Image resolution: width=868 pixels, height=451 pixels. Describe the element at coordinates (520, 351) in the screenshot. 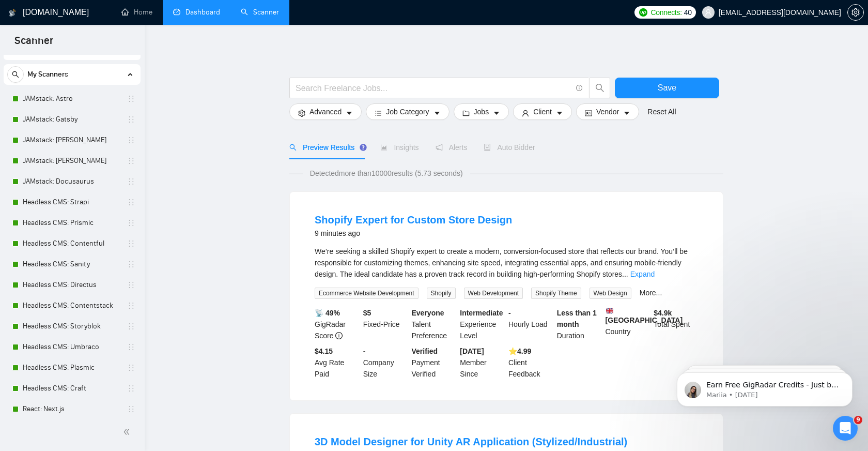

I see `b: ⭐️ 4.99` at that location.